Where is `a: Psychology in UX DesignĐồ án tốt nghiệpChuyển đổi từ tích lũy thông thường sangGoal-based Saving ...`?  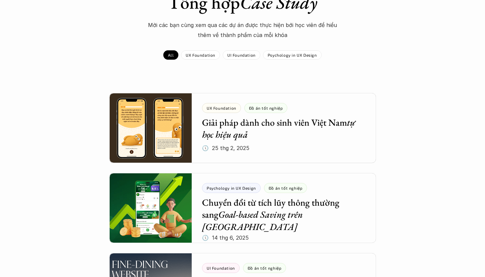 a: Psychology in UX DesignĐồ án tốt nghiệpChuyển đổi từ tích lũy thông thường sangGoal-based Saving ... is located at coordinates (242, 208).